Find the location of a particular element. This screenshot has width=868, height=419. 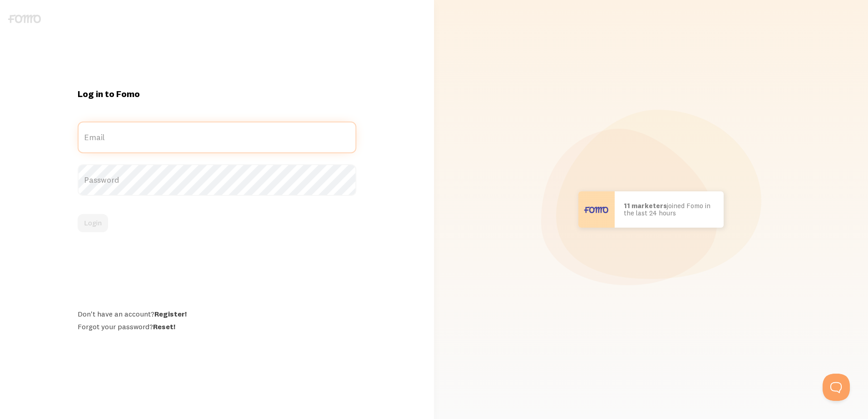

a: Register! is located at coordinates (170, 314).